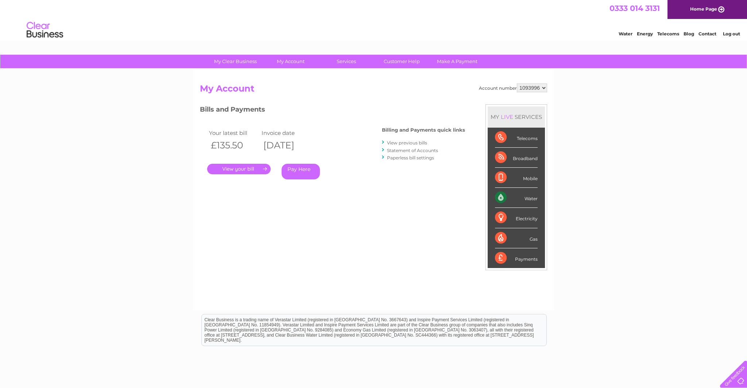 This screenshot has width=747, height=388. I want to click on div: Water, so click(516, 198).